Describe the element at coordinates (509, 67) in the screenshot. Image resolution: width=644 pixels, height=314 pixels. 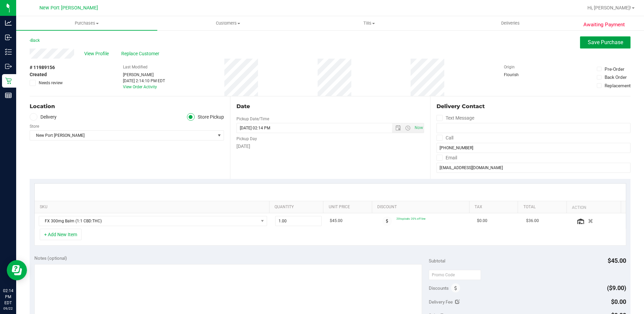
I see `label: Origin` at that location.